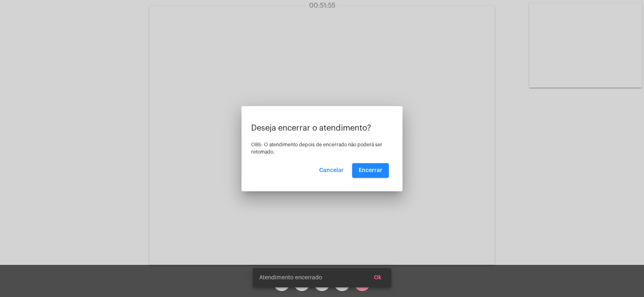  I want to click on p: Deseja encerrar o atendimento?, so click(322, 128).